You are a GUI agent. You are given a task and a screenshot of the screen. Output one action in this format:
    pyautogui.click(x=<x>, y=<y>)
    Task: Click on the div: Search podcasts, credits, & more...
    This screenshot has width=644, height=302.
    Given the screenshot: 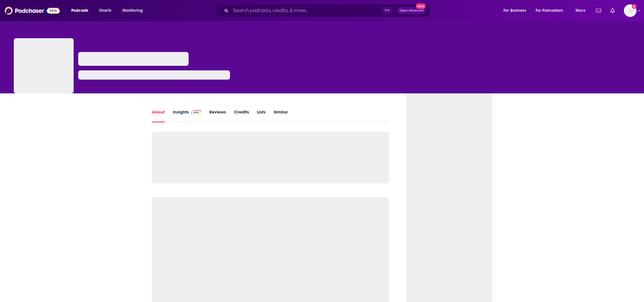 What is the action you would take?
    pyautogui.click(x=328, y=11)
    